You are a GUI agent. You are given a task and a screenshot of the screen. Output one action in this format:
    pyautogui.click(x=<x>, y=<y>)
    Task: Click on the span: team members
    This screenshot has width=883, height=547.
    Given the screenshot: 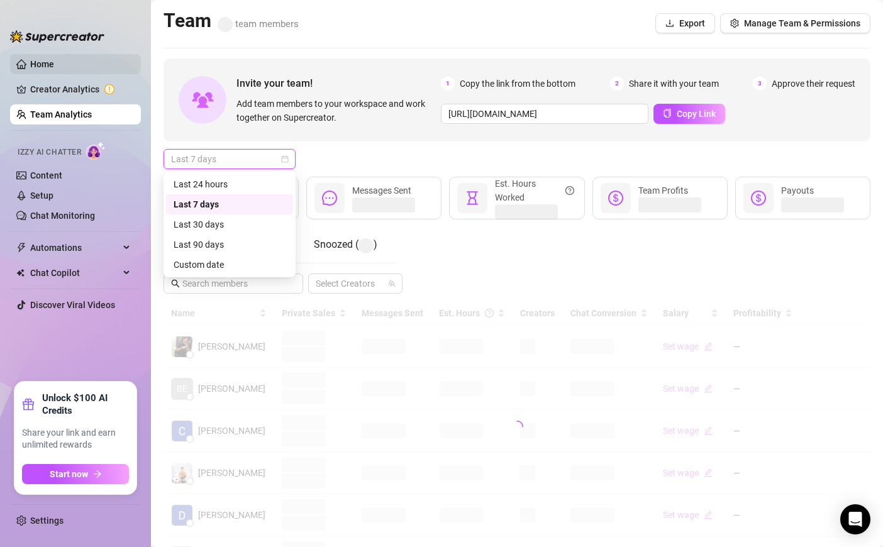 What is the action you would take?
    pyautogui.click(x=258, y=24)
    